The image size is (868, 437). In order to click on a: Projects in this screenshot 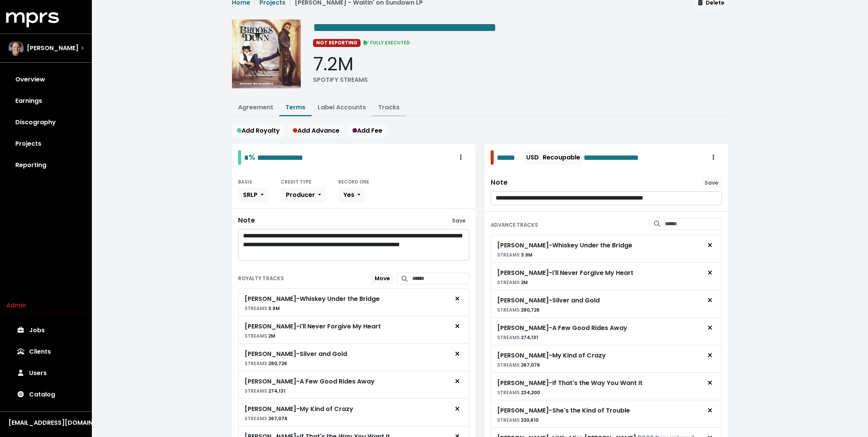, I will do `click(46, 144)`.